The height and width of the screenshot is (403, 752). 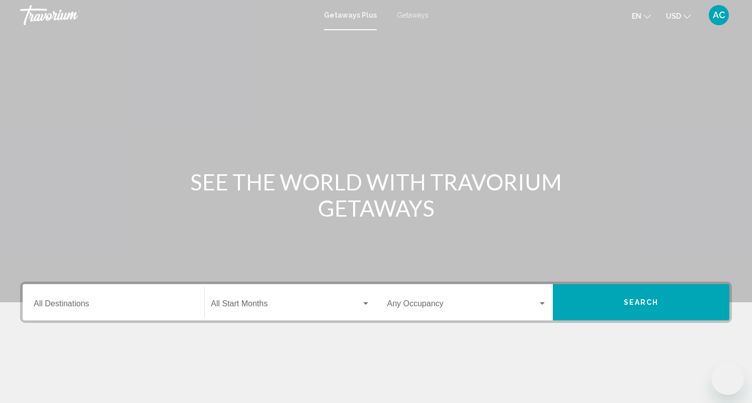 What do you see at coordinates (350, 15) in the screenshot?
I see `span: Getaways Plus` at bounding box center [350, 15].